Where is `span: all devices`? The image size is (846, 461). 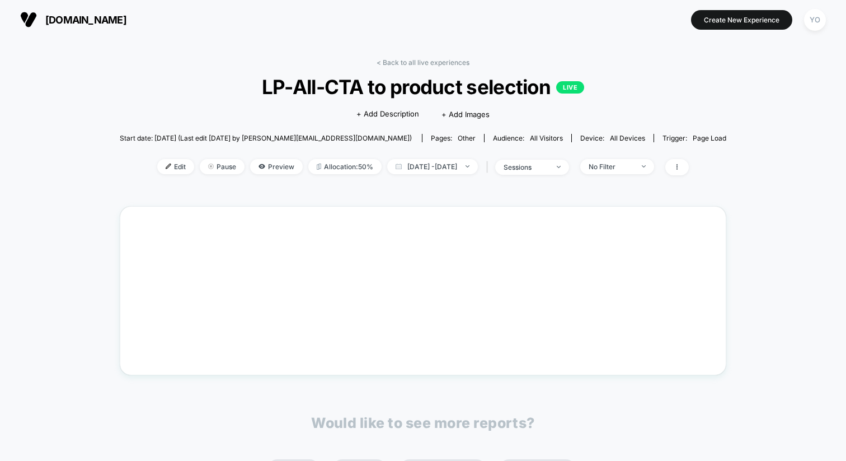
span: all devices is located at coordinates (627, 138).